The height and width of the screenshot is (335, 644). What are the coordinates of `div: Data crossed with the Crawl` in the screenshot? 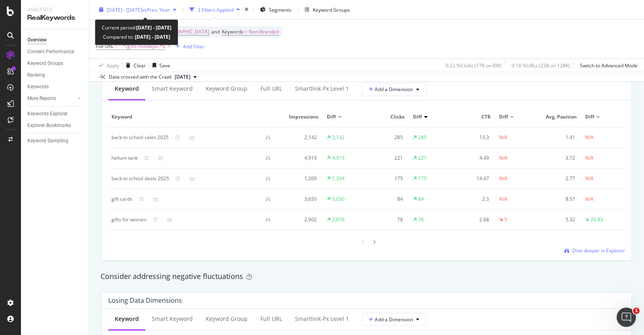 It's located at (140, 77).